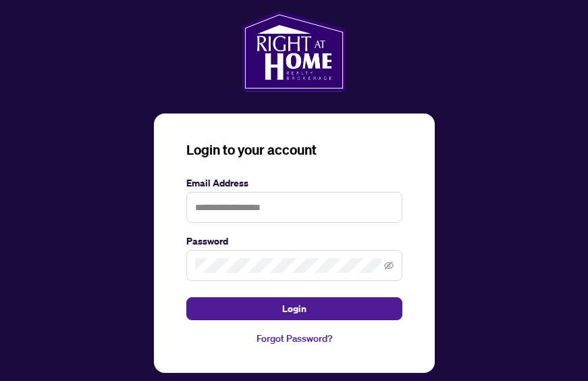 The height and width of the screenshot is (381, 588). What do you see at coordinates (295, 150) in the screenshot?
I see `h3: Login to your account` at bounding box center [295, 150].